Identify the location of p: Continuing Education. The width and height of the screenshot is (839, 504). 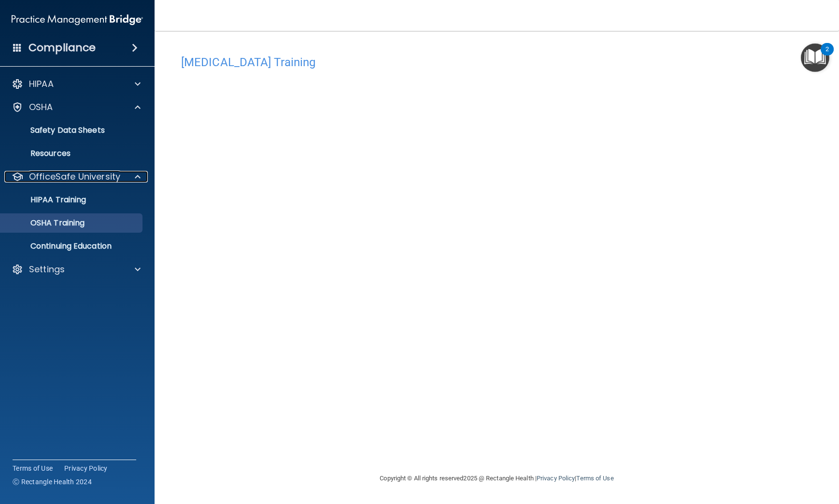
(72, 246).